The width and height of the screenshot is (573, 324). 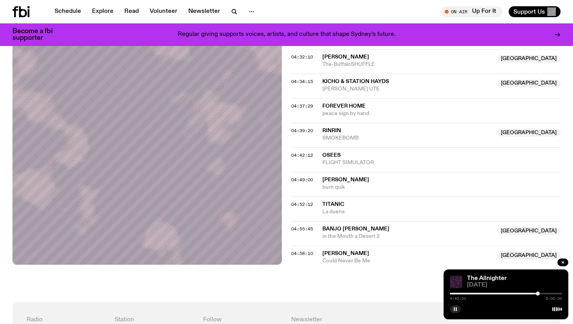 What do you see at coordinates (302, 253) in the screenshot?
I see `span: 04:58:10` at bounding box center [302, 253].